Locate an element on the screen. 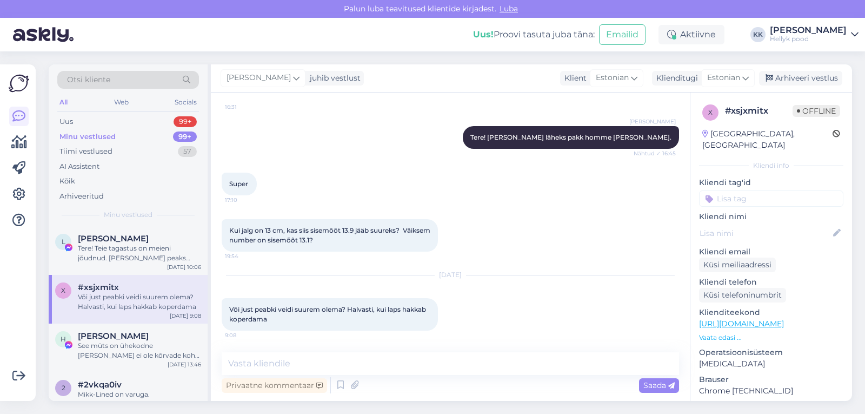 This screenshot has height=414, width=865. span: Või just peabki veidi suurem olema? Halvasti, kui laps hakkab koperdama is located at coordinates (328, 314).